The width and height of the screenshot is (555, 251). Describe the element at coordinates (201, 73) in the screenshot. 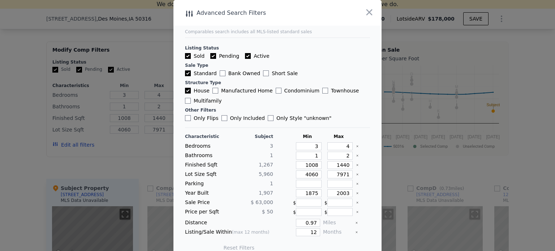

I see `label: Standard` at that location.